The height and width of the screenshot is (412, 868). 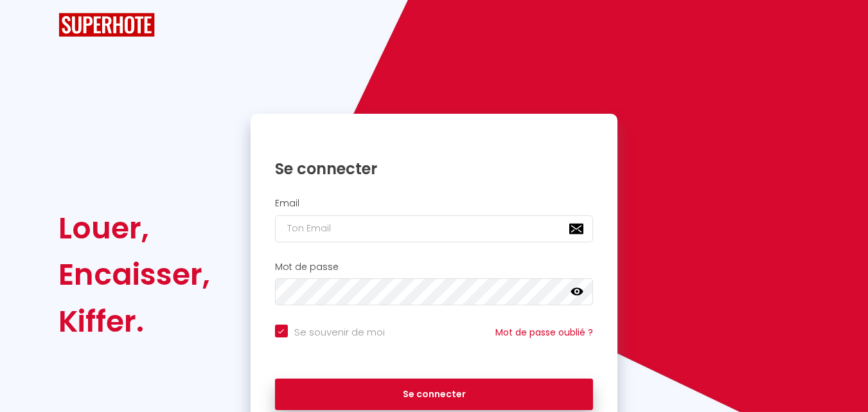 What do you see at coordinates (107, 24) in the screenshot?
I see `img: SuperHote logo` at bounding box center [107, 24].